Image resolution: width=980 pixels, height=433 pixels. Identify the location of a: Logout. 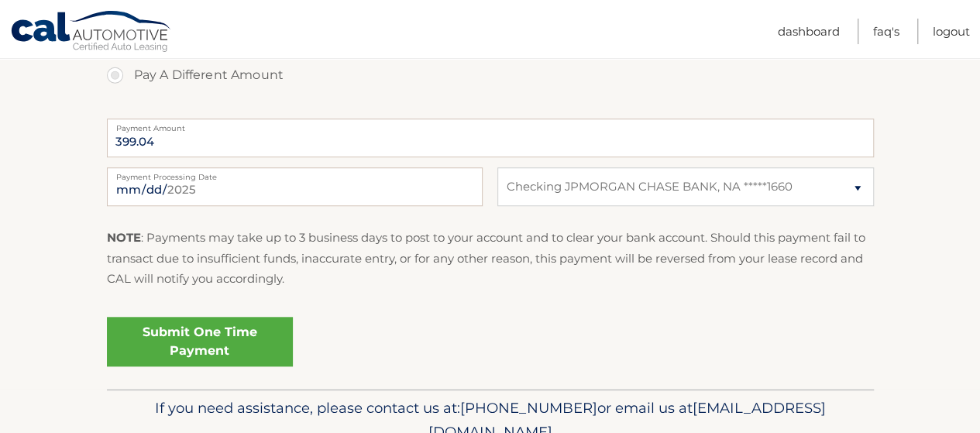
(951, 31).